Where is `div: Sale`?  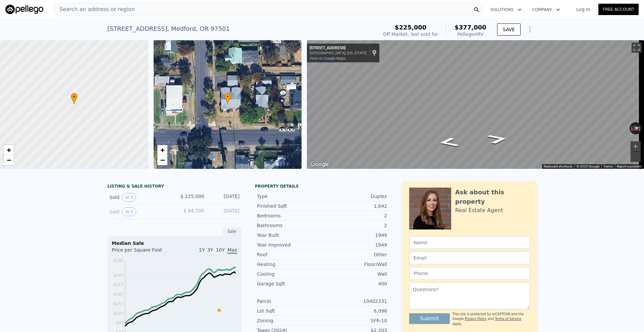 div: Sale is located at coordinates (232, 232).